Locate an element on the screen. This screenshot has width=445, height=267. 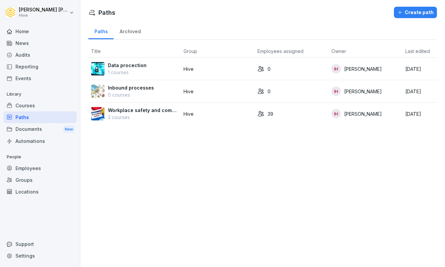
div: Archived is located at coordinates (130, 31).